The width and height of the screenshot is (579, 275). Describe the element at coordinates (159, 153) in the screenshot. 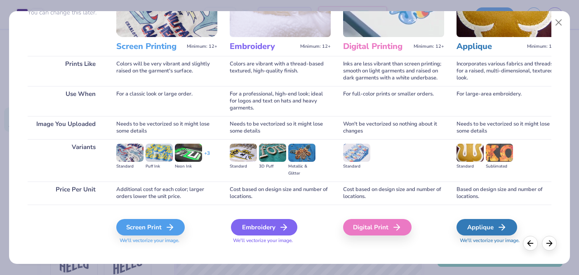

I see `img: Puff Ink` at that location.